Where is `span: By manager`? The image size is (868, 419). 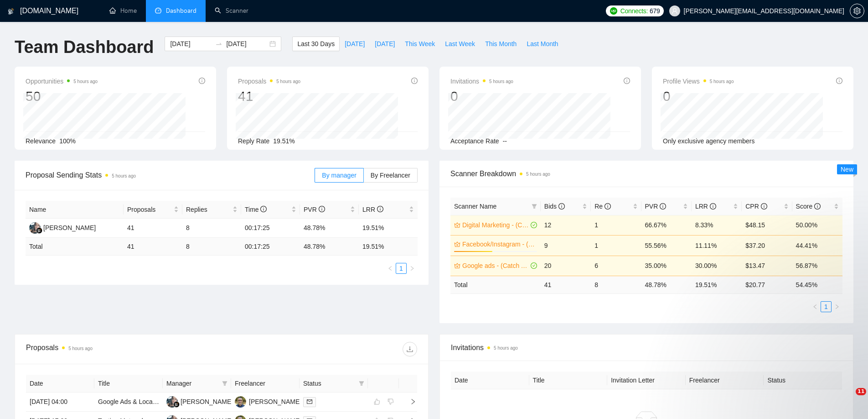 span: By manager is located at coordinates (339, 175).